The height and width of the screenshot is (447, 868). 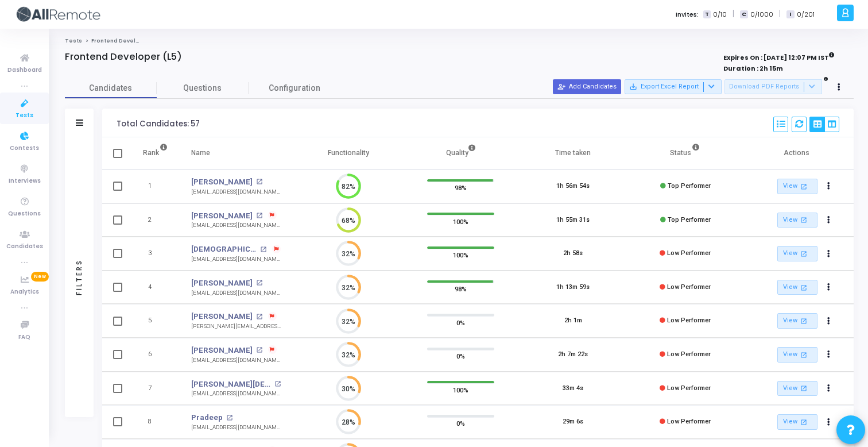 I want to click on div: 1h 56m 54s, so click(x=573, y=186).